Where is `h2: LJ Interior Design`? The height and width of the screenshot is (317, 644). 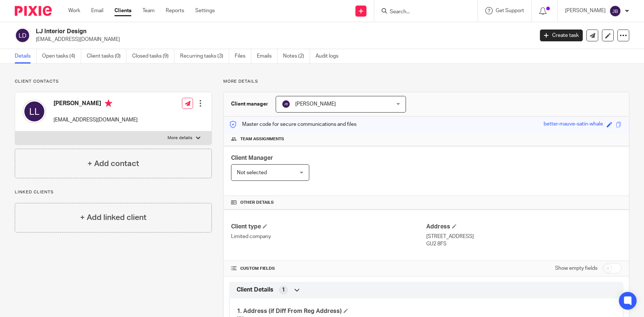 h2: LJ Interior Design is located at coordinates (233, 31).